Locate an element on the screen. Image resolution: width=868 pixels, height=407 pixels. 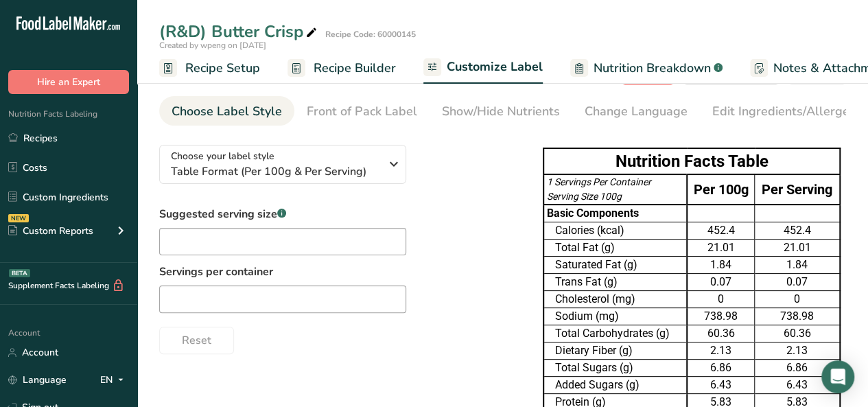
td: Sodium (mg) is located at coordinates (615, 316).